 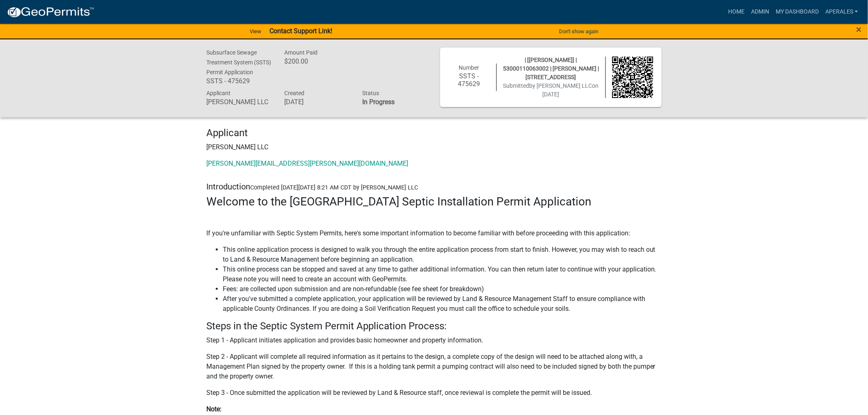 I want to click on strong: Contact Support Link!, so click(x=300, y=31).